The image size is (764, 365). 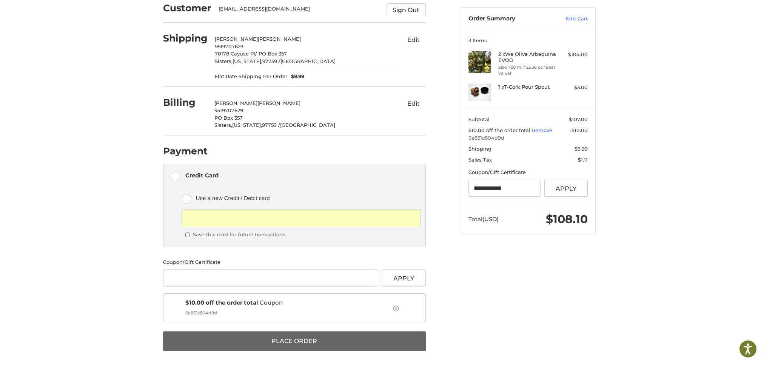 What do you see at coordinates (573, 88) in the screenshot?
I see `div: $3.00` at bounding box center [573, 88].